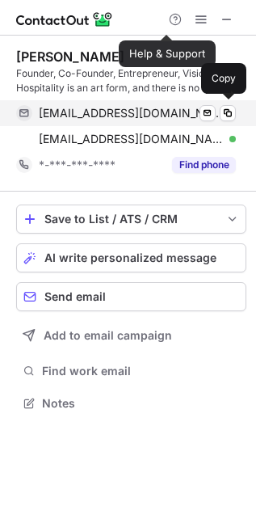  Describe the element at coordinates (131, 258) in the screenshot. I see `button: AI write personalized message` at that location.